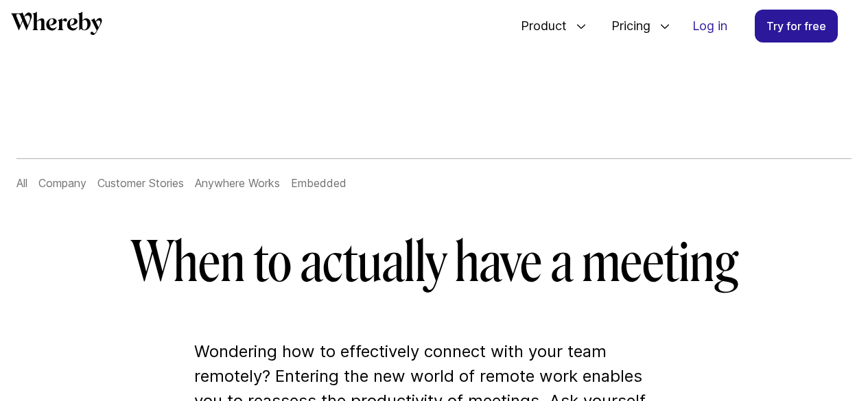 Image resolution: width=868 pixels, height=401 pixels. What do you see at coordinates (237, 183) in the screenshot?
I see `a: Anywhere Works` at bounding box center [237, 183].